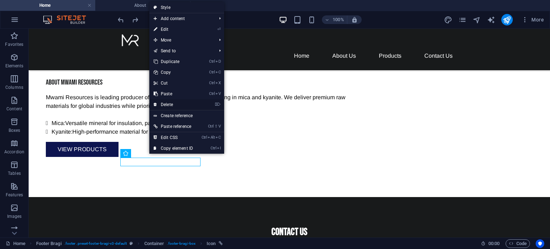  What do you see at coordinates (173, 29) in the screenshot?
I see `a: ⏎Edit` at bounding box center [173, 29].